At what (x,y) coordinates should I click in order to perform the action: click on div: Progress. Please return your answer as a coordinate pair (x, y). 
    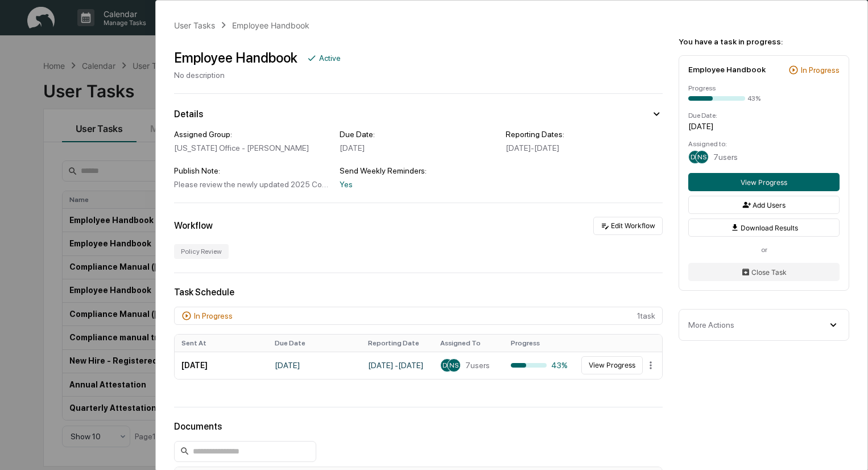
    Looking at the image, I should click on (763, 88).